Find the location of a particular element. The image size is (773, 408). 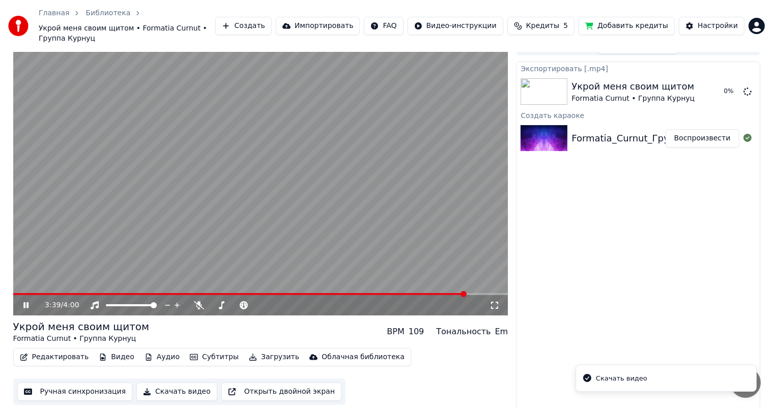

div: BPM is located at coordinates (395, 332).